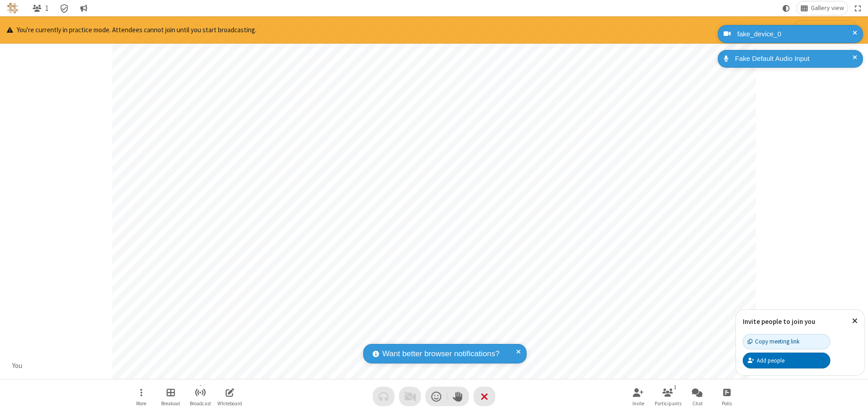 This screenshot has width=868, height=413. I want to click on button: Using system theme, so click(786, 8).